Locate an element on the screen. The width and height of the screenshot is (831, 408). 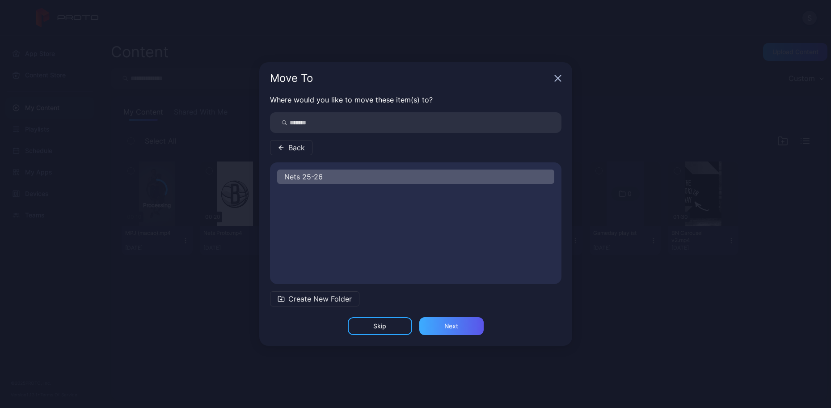
span: Back is located at coordinates (296, 147).